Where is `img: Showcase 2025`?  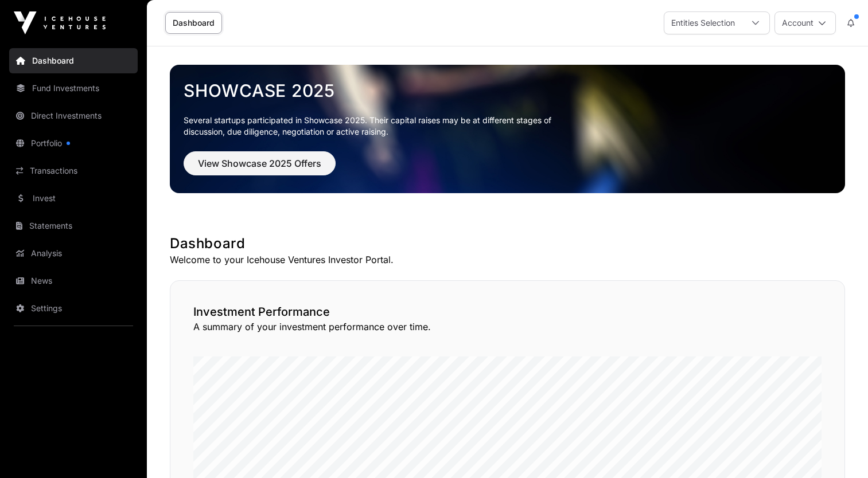
img: Showcase 2025 is located at coordinates (507, 129).